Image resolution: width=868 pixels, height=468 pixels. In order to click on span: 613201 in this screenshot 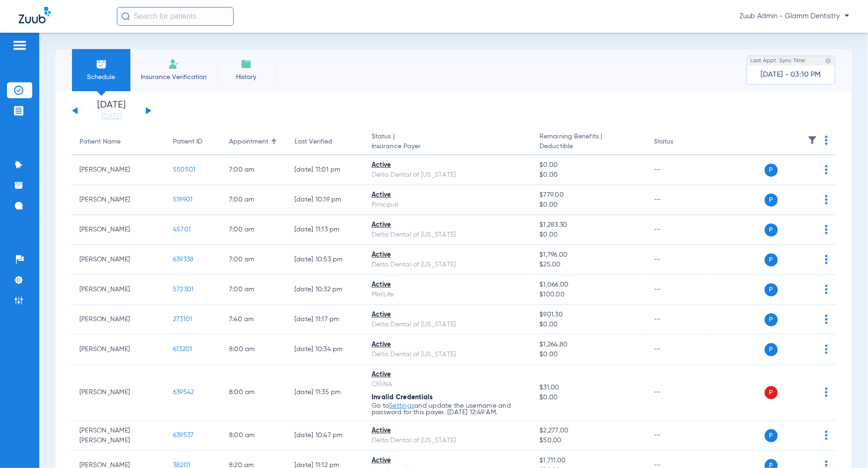, I will do `click(182, 349)`.